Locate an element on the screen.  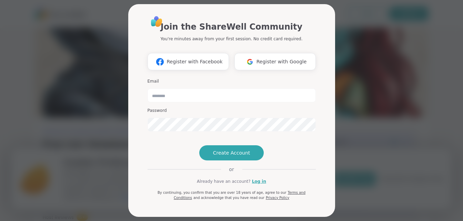
span: Already have an account? is located at coordinates (224, 182).